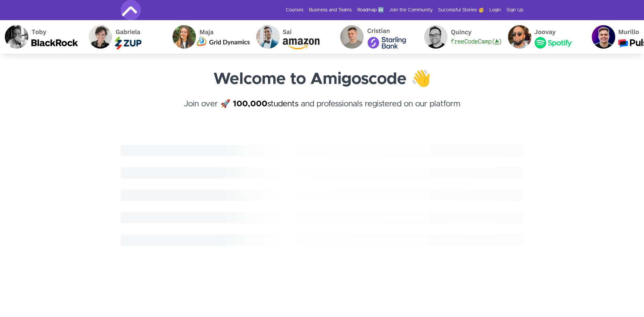 The height and width of the screenshot is (317, 644). Describe the element at coordinates (266, 104) in the screenshot. I see `a: 100,000students` at that location.